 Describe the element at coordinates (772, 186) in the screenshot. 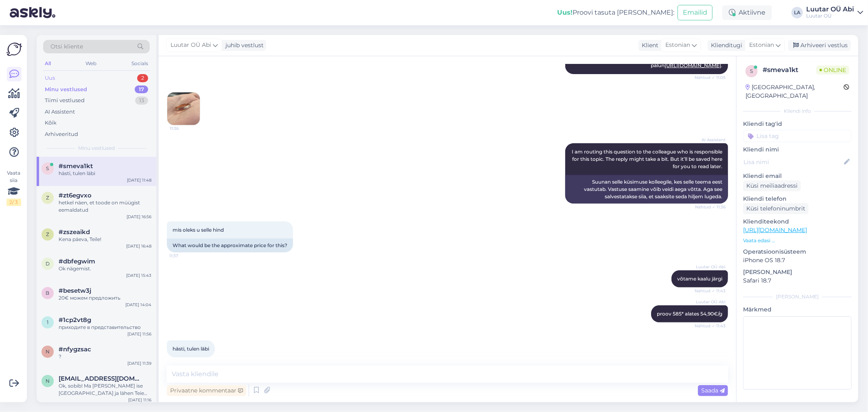

I see `div: Küsi meiliaadressi` at that location.